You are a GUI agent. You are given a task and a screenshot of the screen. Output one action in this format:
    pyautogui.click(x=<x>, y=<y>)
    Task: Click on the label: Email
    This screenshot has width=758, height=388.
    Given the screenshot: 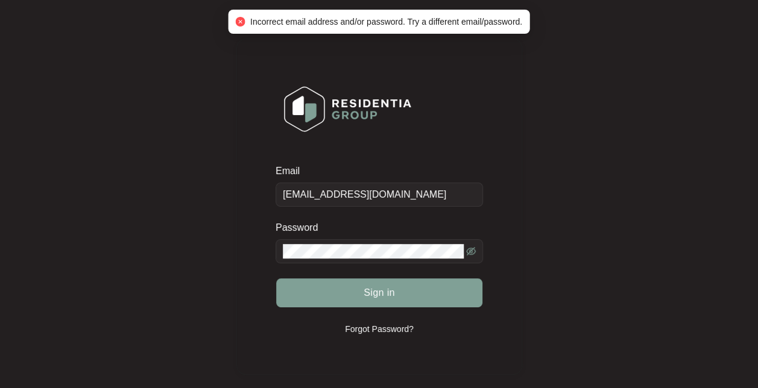 What is the action you would take?
    pyautogui.click(x=292, y=171)
    